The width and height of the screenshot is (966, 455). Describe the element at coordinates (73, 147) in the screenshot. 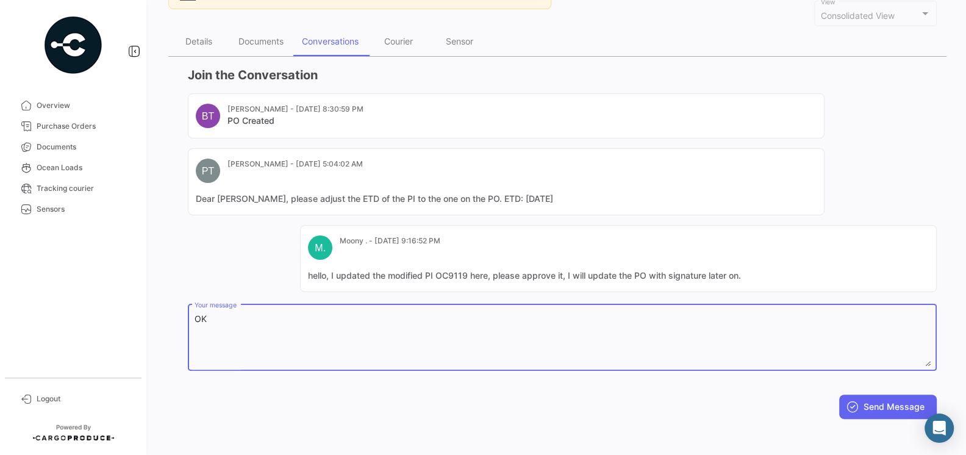

I see `a: Documents` at that location.